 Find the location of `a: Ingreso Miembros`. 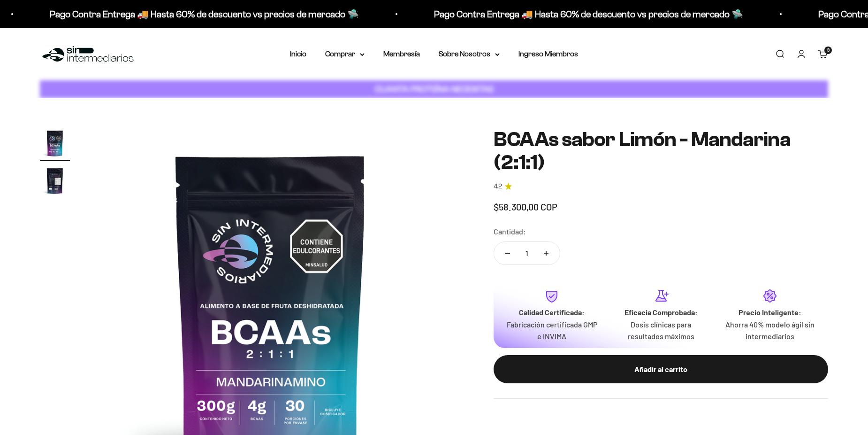

a: Ingreso Miembros is located at coordinates (548, 54).